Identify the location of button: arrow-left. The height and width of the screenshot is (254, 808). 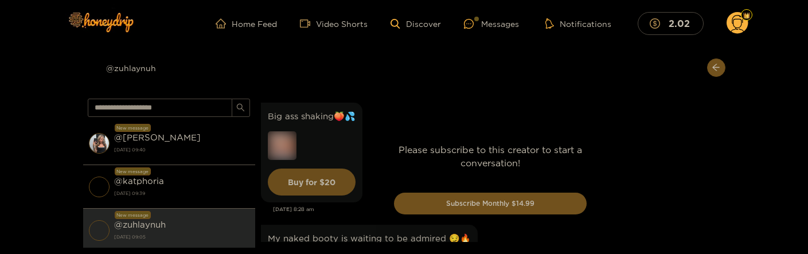
(716, 68).